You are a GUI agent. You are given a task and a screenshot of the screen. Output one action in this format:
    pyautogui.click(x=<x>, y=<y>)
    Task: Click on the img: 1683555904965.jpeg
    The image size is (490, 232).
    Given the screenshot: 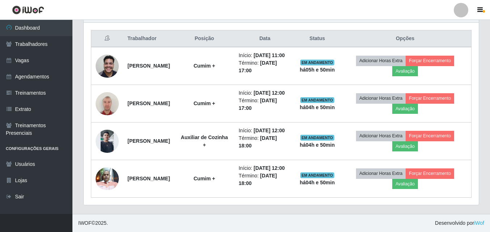 What is the action you would take?
    pyautogui.click(x=107, y=179)
    